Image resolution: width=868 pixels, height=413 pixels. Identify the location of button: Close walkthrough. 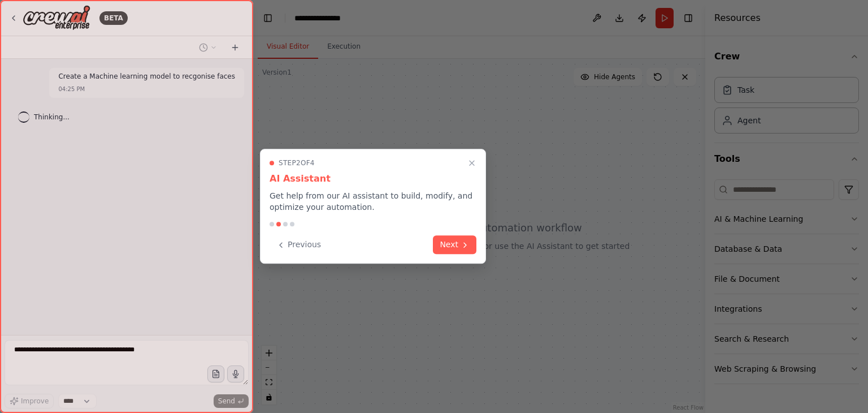
(472, 163).